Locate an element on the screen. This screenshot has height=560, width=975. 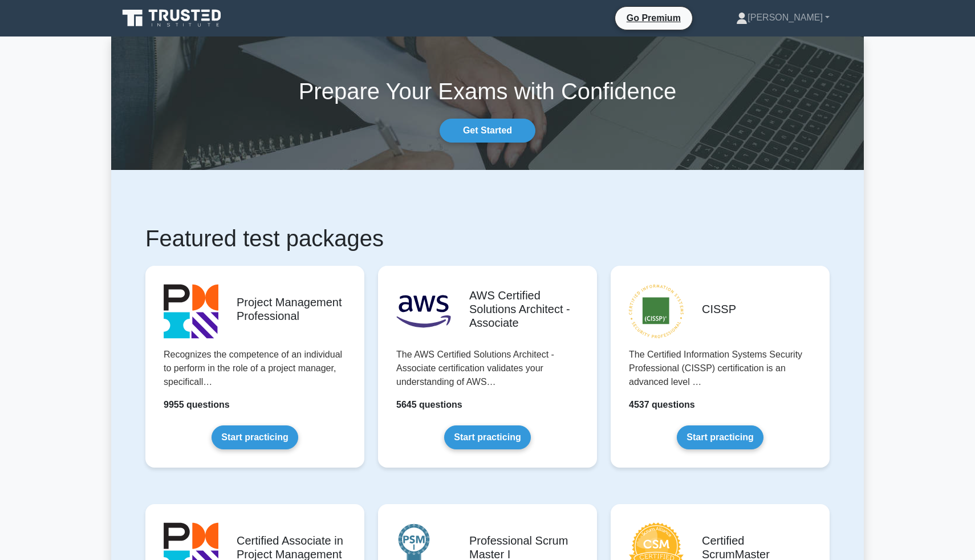
a: Go Premium is located at coordinates (654, 18).